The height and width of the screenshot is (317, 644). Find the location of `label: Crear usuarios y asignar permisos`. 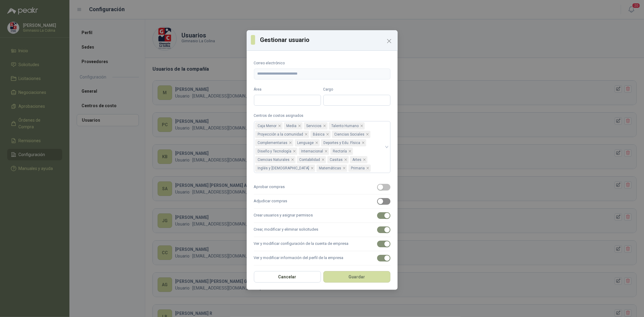

label: Crear usuarios y asignar permisos is located at coordinates (322, 216).